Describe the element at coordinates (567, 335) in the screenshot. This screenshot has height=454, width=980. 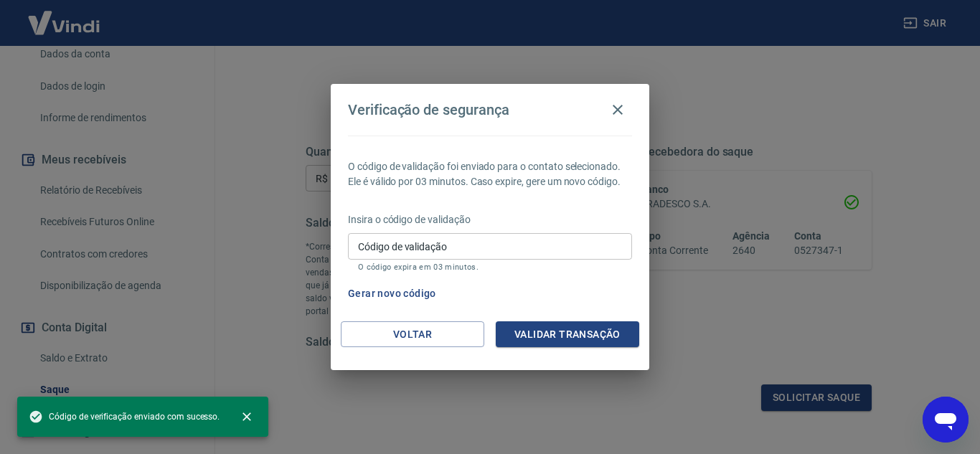
I see `button: Validar transação` at that location.